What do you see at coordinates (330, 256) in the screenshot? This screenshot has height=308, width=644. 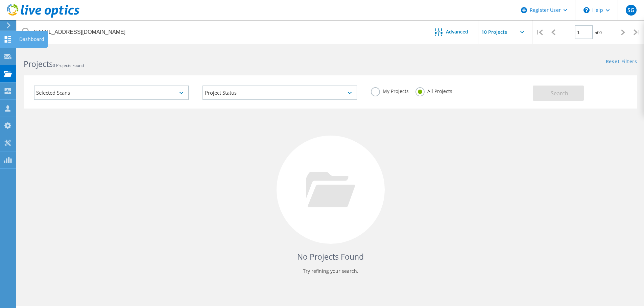 I see `h4: No Projects Found` at bounding box center [330, 256].